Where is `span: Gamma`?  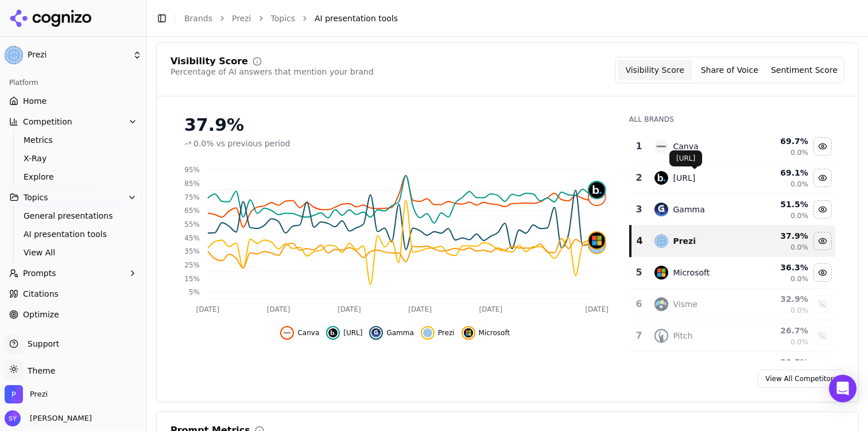
span: Gamma is located at coordinates (400, 333).